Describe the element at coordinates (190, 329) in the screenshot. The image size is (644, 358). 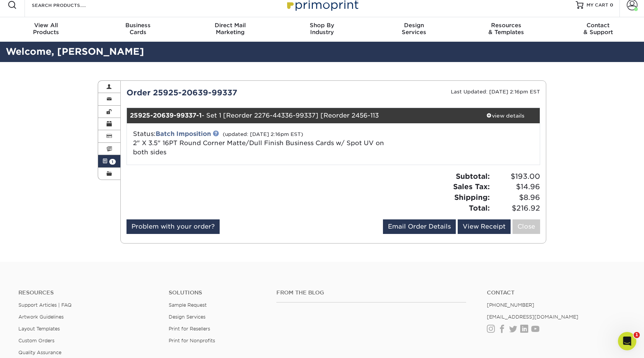
I see `a: Print for Resellers` at that location.